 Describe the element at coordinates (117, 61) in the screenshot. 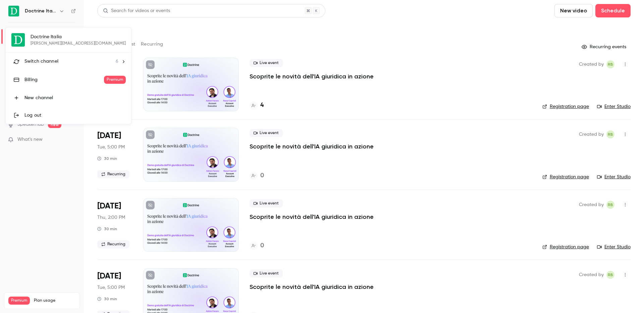

I see `span: 6` at that location.